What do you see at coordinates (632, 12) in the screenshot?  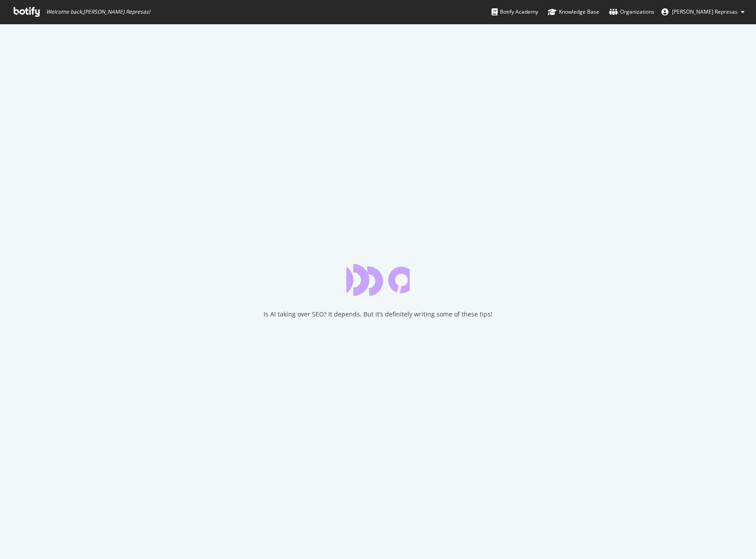 I see `div: Organizations` at bounding box center [632, 12].